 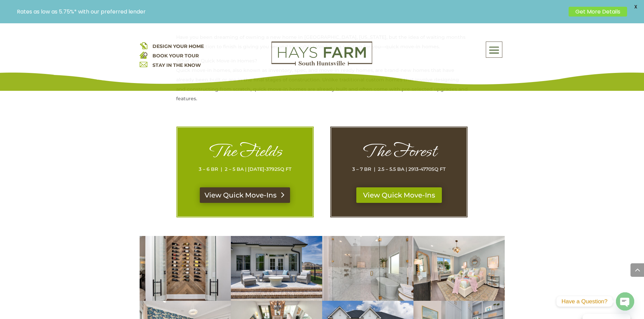 I want to click on h1: The Fields, so click(x=245, y=153).